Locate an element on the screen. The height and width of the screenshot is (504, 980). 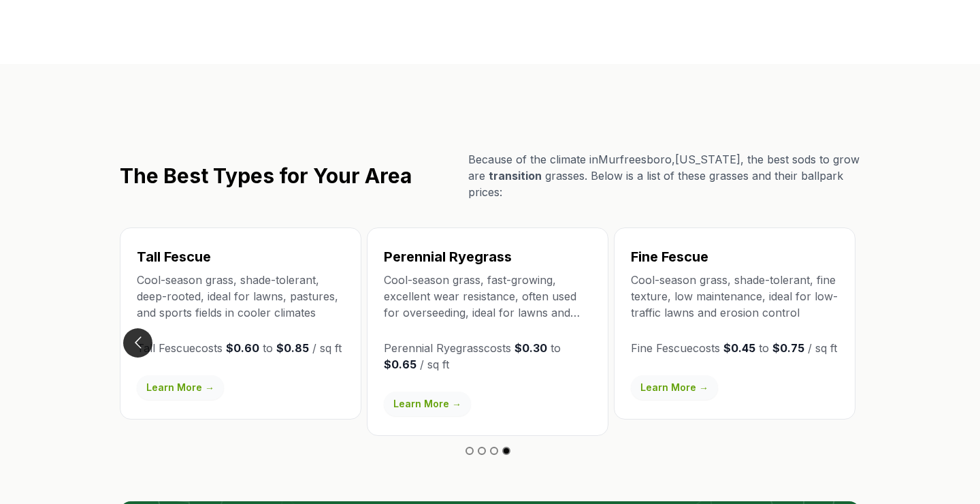
p: Cool-season grass, shade-tolerant, fine texture, low maintenance, ideal for low-traffic lawns and... is located at coordinates (734, 296).